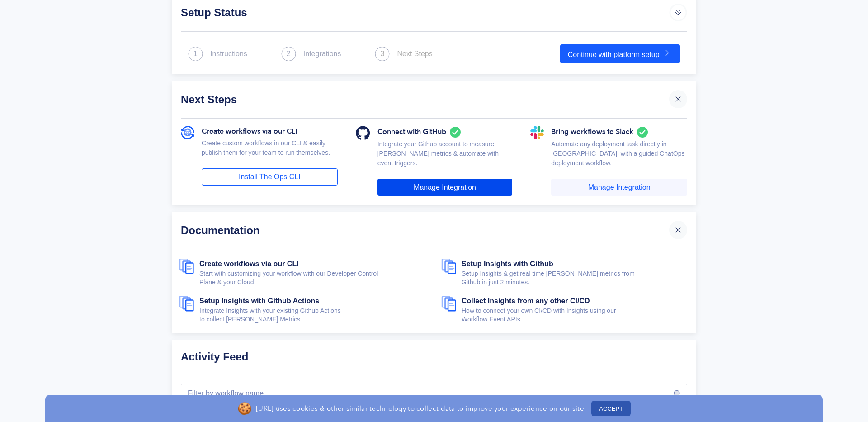 This screenshot has width=868, height=422. Describe the element at coordinates (259, 302) in the screenshot. I see `a: Setup Insights with Github Actions` at that location.